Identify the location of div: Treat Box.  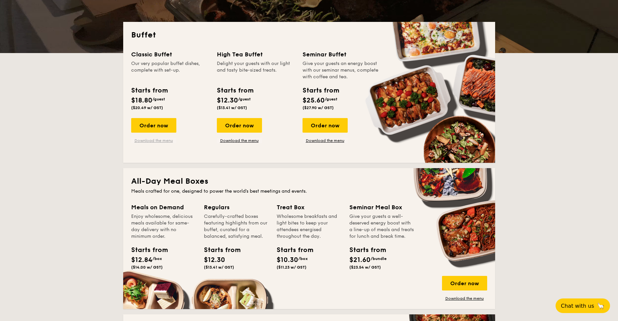
(309, 207).